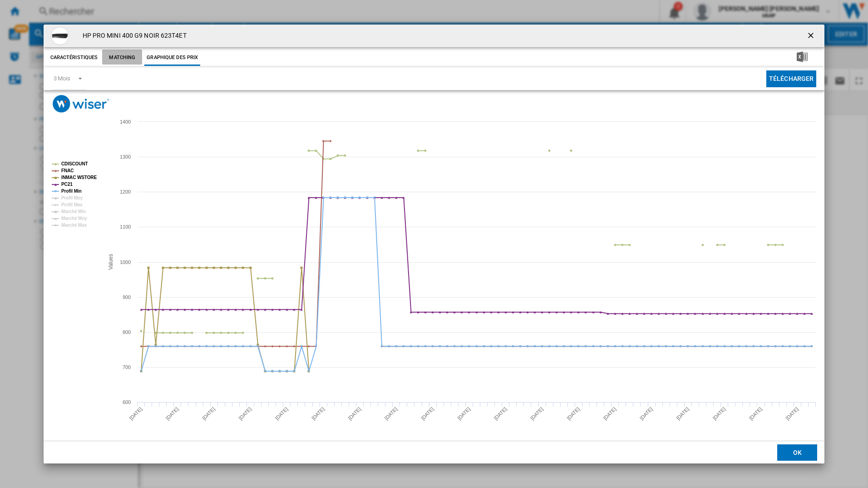 The height and width of the screenshot is (488, 868). I want to click on tspan: 1400, so click(125, 122).